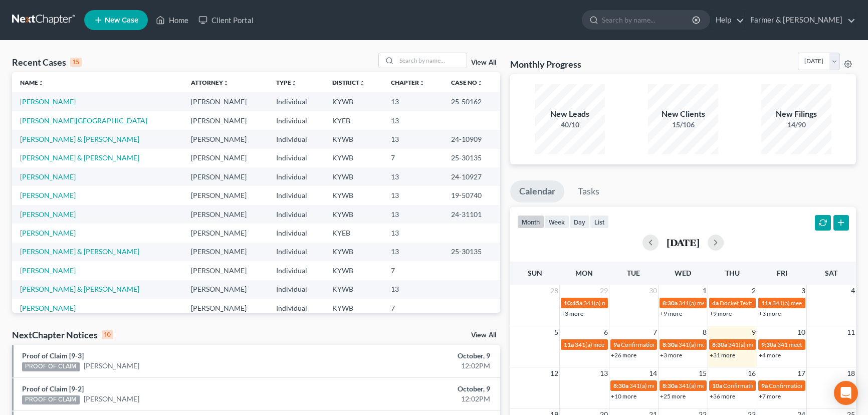 Image resolution: width=868 pixels, height=415 pixels. Describe the element at coordinates (172, 20) in the screenshot. I see `a: Home` at that location.